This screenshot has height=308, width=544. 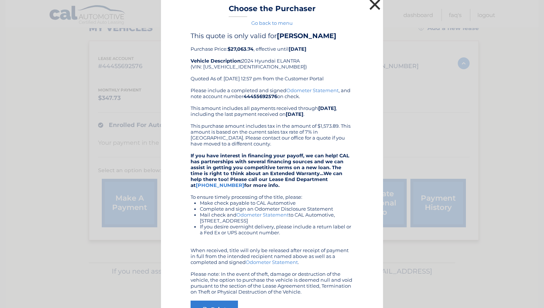 I want to click on b: $27,063.74, so click(x=241, y=49).